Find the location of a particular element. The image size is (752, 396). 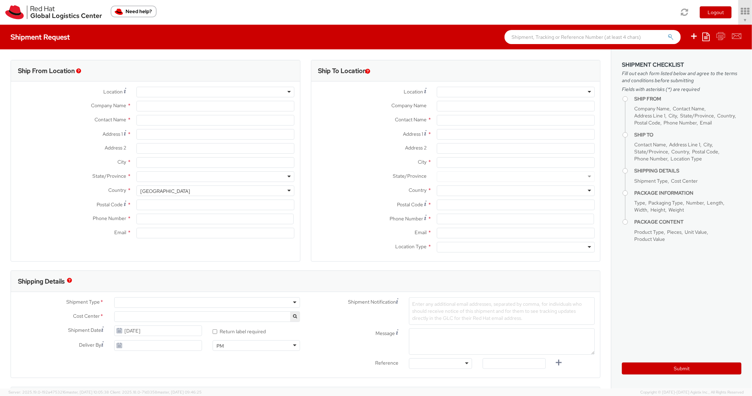

span: Length is located at coordinates (715, 203).